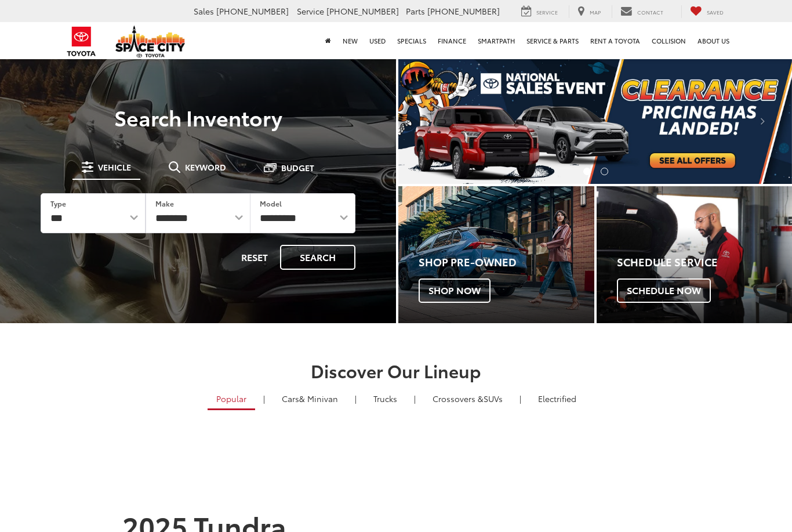  Describe the element at coordinates (318, 257) in the screenshot. I see `button: Search` at that location.